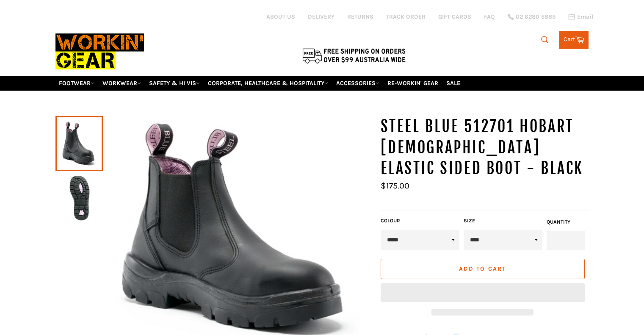 Image resolution: width=644 pixels, height=335 pixels. I want to click on a: SALE, so click(453, 83).